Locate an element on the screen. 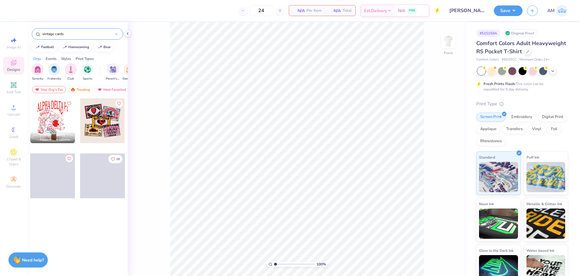 The height and width of the screenshot is (276, 580). span: Total is located at coordinates (347, 11).